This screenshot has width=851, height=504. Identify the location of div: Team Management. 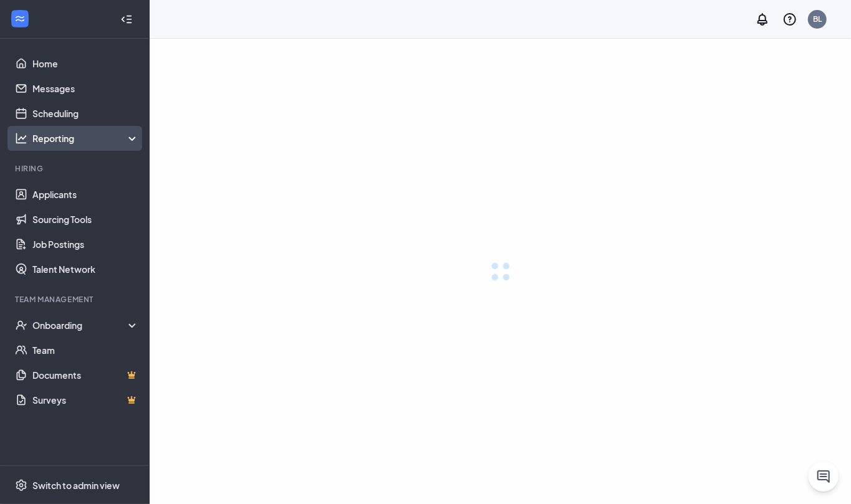
(75, 299).